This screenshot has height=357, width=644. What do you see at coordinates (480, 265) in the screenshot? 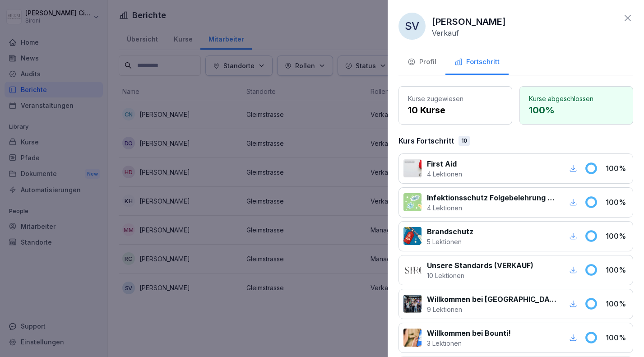
I see `p: Unsere Standards (VERKAUF)` at bounding box center [480, 265].